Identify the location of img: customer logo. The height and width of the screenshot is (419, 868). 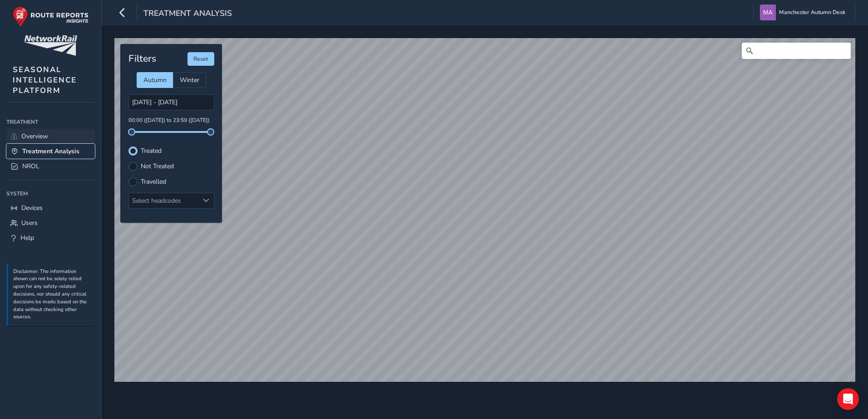
(50, 45).